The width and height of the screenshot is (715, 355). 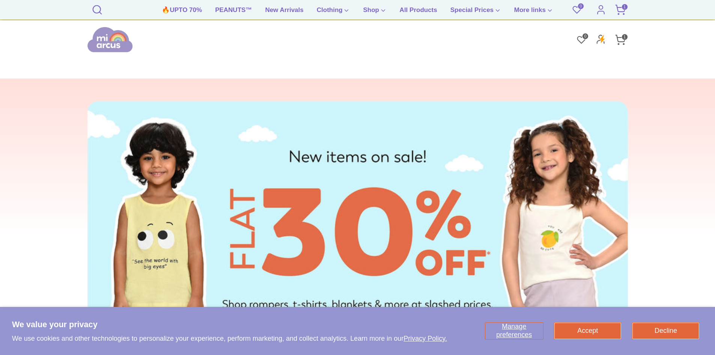 What do you see at coordinates (666, 331) in the screenshot?
I see `button: Decline` at bounding box center [666, 331].